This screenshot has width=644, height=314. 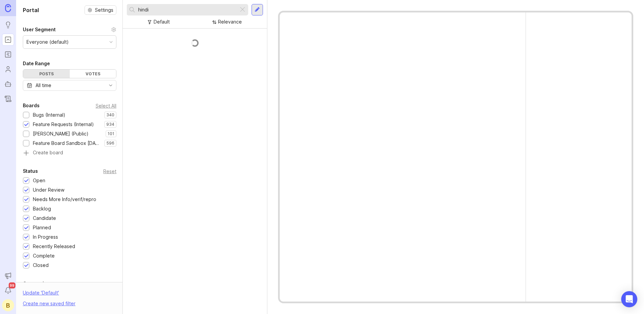 I want to click on span: 99, so click(x=12, y=285).